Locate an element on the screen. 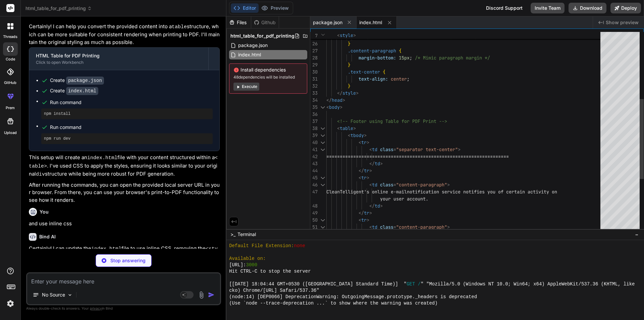 The height and width of the screenshot is (320, 644). p: No Source is located at coordinates (53, 295).